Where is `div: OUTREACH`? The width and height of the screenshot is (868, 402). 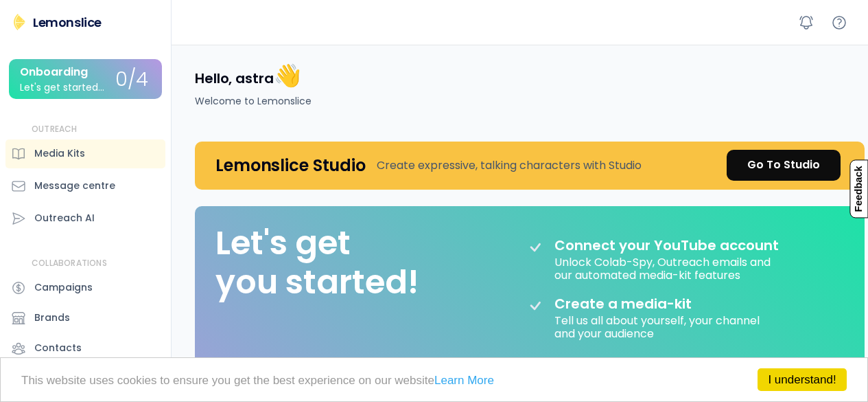
div: OUTREACH is located at coordinates (54, 129).